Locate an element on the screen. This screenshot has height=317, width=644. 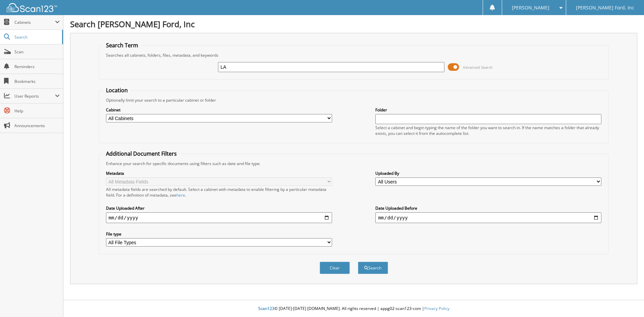
div: Optionally limit your search to a particular cabinet or folder is located at coordinates (354, 100).